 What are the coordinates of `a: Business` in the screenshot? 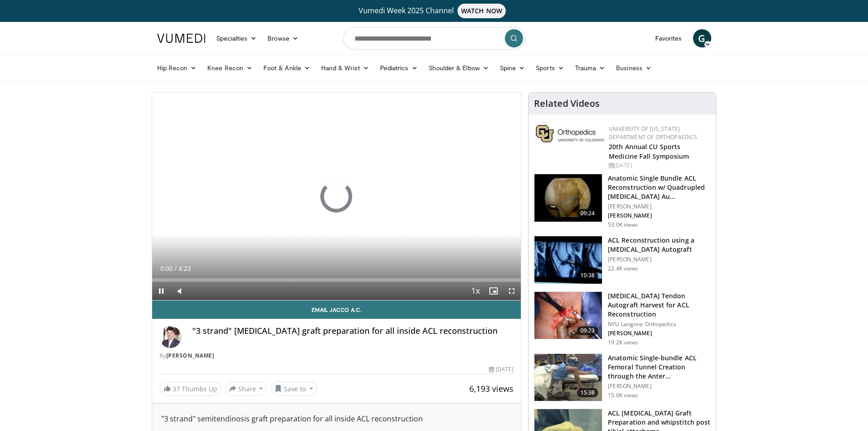 It's located at (634, 68).